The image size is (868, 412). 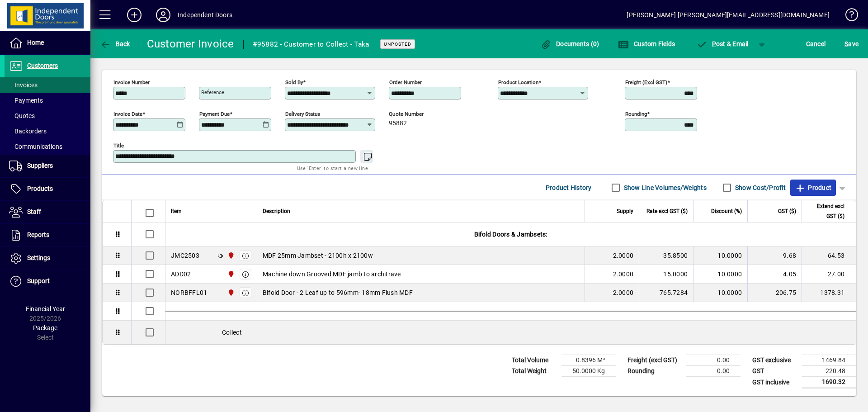 I want to click on span: Rate excl GST ($), so click(x=667, y=211).